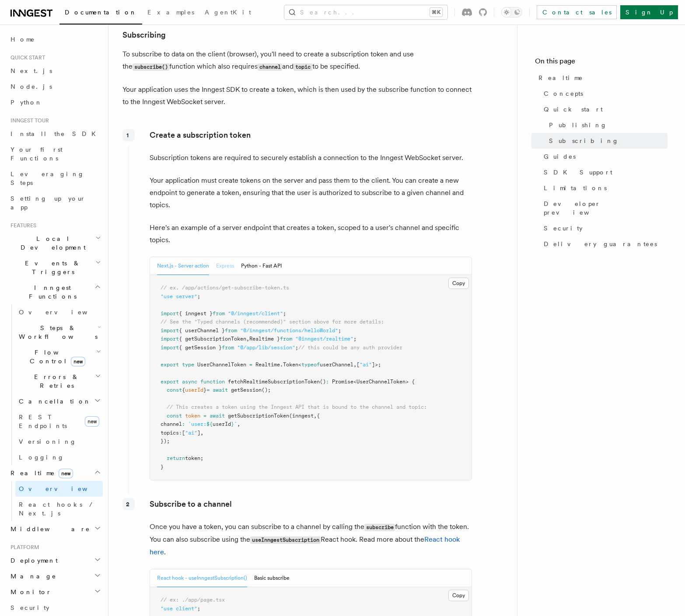  Describe the element at coordinates (43, 422) in the screenshot. I see `span: REST Endpoints` at that location.